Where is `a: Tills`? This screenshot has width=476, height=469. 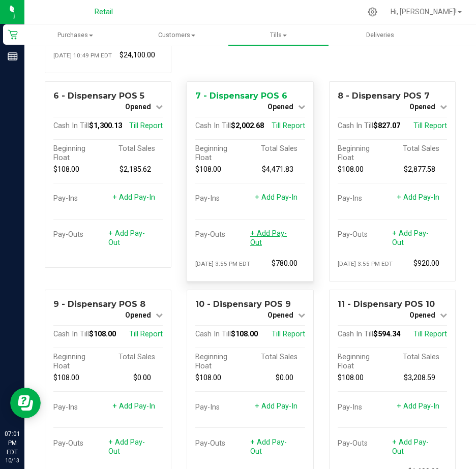 a: Tills is located at coordinates (279, 35).